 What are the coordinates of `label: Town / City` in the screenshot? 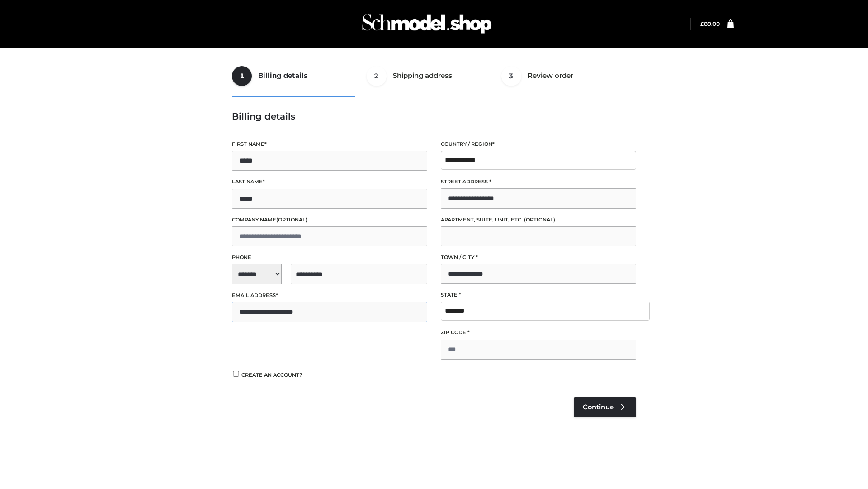 It's located at (538, 257).